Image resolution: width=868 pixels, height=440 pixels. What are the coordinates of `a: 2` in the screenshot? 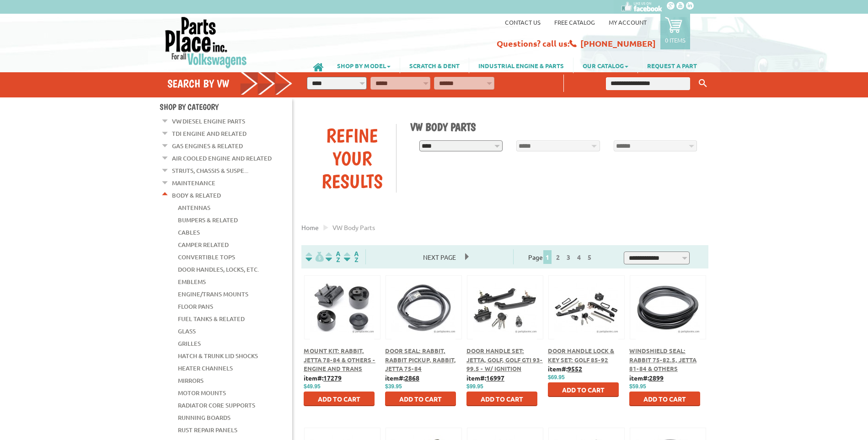 It's located at (558, 257).